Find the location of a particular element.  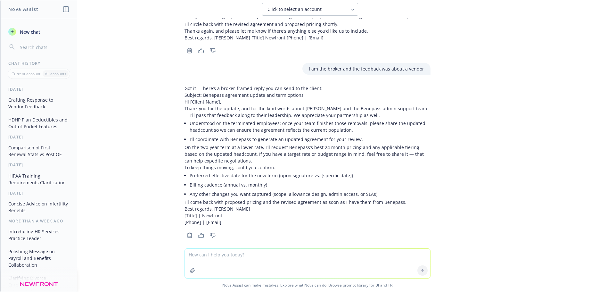

span: New chat is located at coordinates (29, 32).